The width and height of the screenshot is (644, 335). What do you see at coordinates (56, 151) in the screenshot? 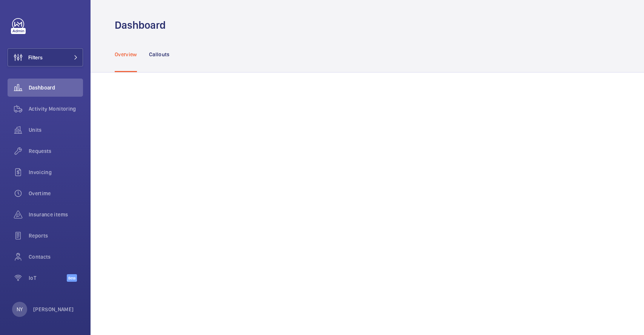
I see `span: Requests` at bounding box center [56, 151].